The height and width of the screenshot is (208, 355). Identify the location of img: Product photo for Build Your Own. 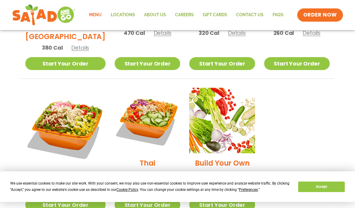
(222, 121).